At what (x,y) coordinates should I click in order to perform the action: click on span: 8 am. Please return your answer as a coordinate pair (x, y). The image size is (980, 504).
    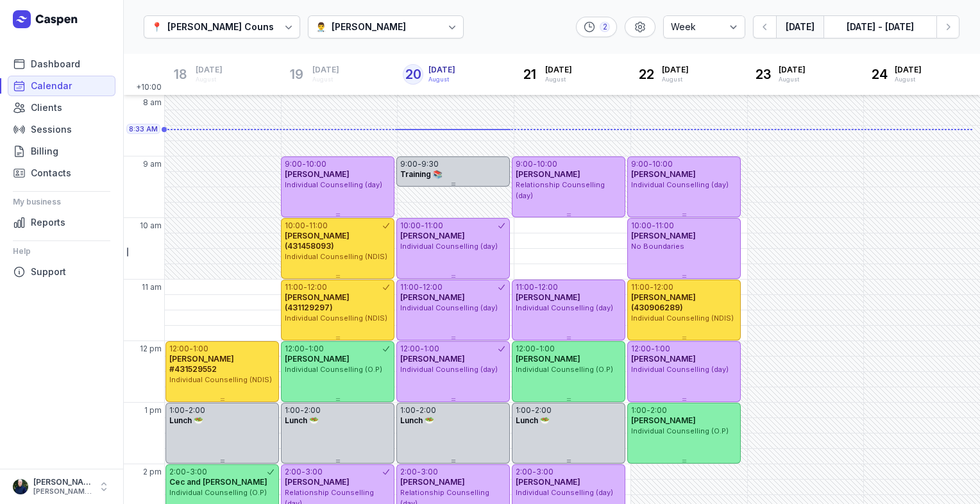
    Looking at the image, I should click on (152, 102).